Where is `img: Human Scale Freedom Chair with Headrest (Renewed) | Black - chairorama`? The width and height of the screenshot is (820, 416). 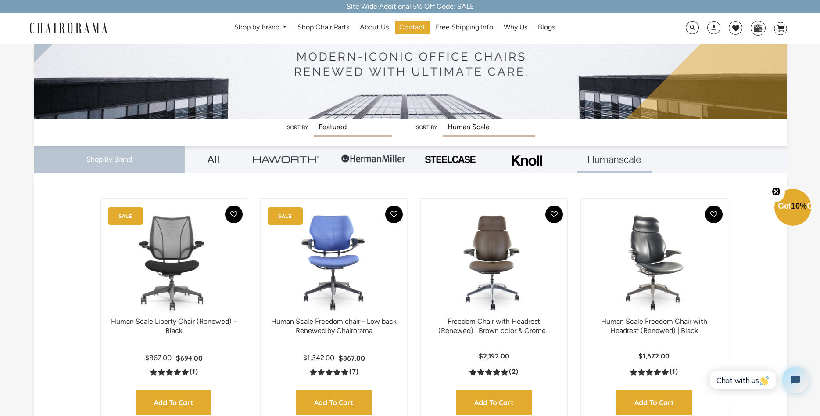
img: Human Scale Freedom Chair with Headrest (Renewed) | Black - chairorama is located at coordinates (654, 262).